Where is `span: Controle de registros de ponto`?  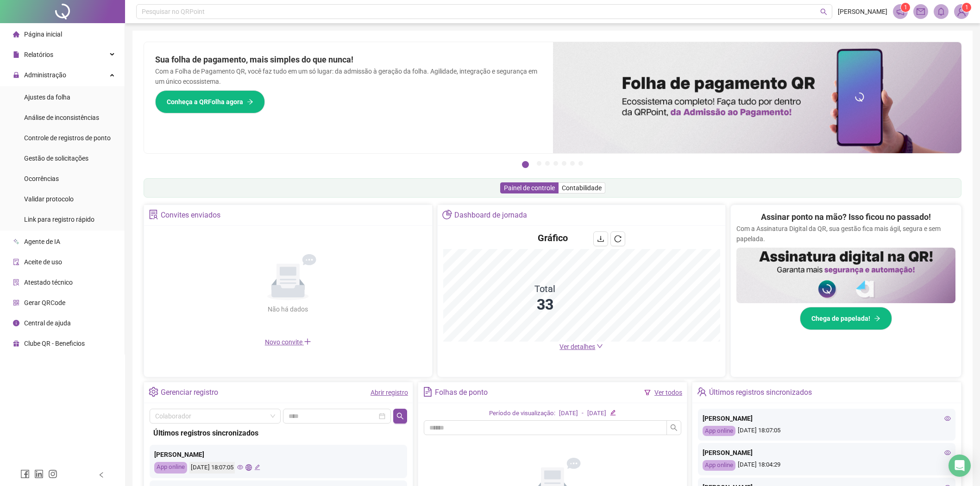 span: Controle de registros de ponto is located at coordinates (67, 138).